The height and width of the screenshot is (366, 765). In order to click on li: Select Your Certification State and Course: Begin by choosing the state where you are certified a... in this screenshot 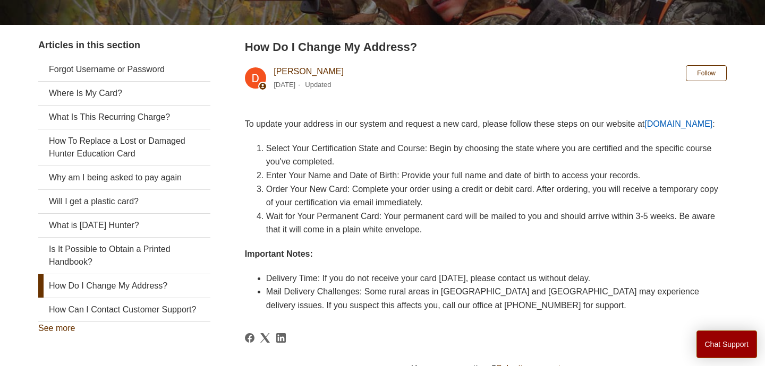, I will do `click(496, 155)`.